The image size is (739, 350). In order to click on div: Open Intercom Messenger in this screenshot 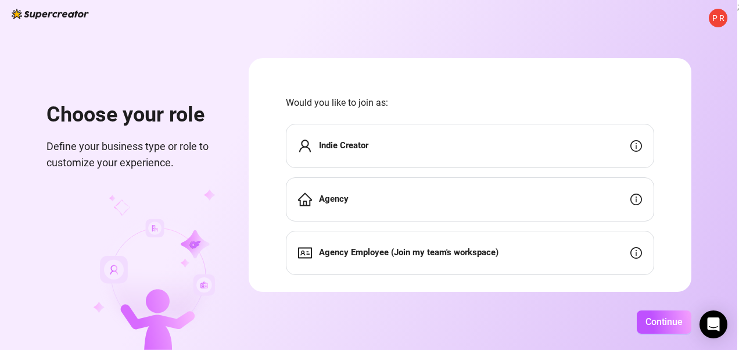, I will do `click(714, 324)`.